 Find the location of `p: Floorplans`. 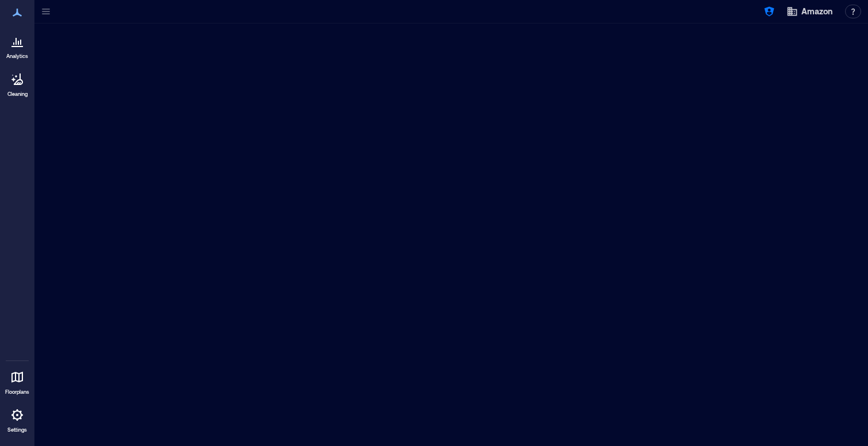

p: Floorplans is located at coordinates (17, 392).